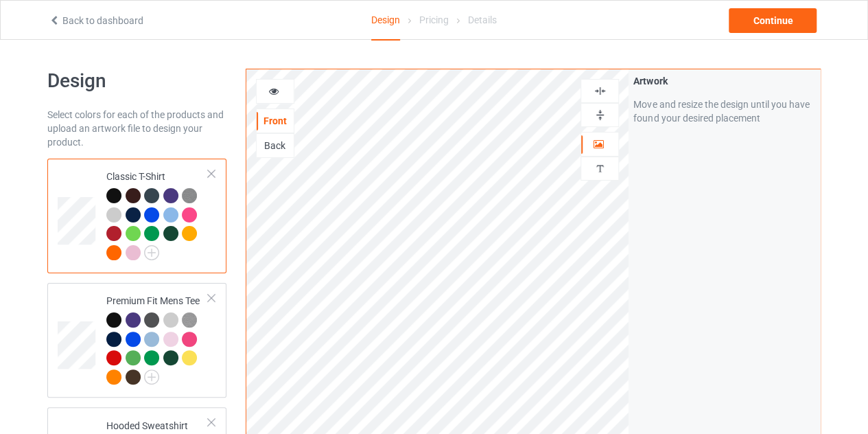 This screenshot has height=434, width=868. What do you see at coordinates (482, 20) in the screenshot?
I see `div: Details` at bounding box center [482, 20].